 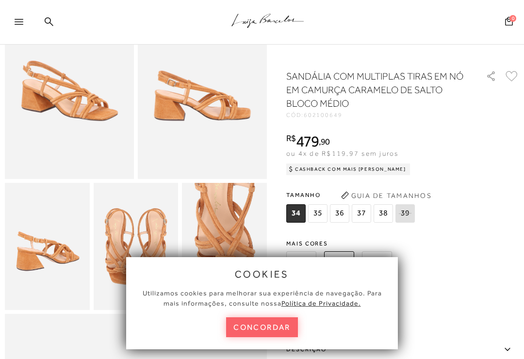 I want to click on span: 479, so click(x=307, y=141).